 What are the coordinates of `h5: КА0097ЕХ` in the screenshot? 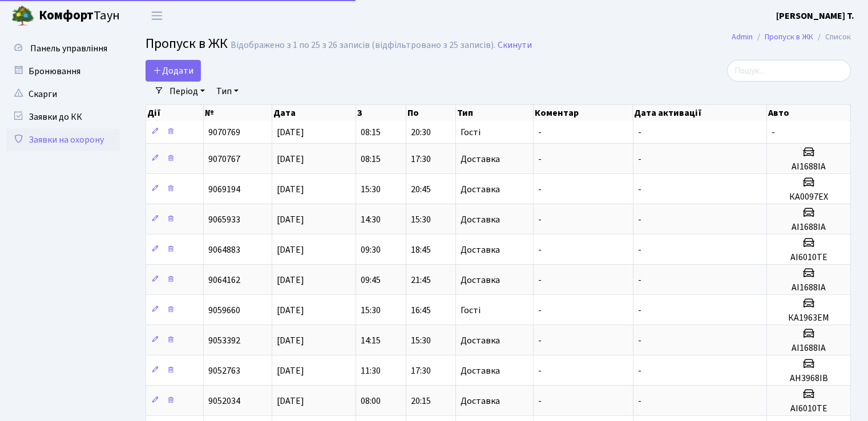 It's located at (809, 197).